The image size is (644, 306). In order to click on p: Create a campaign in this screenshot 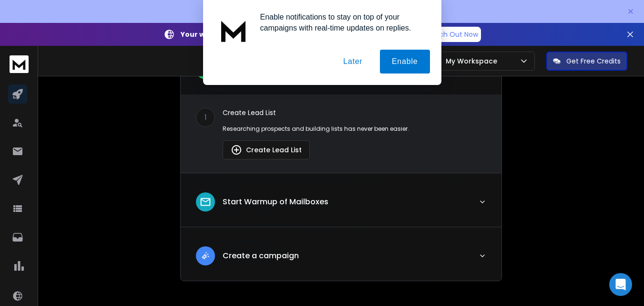, I will do `click(261, 256)`.